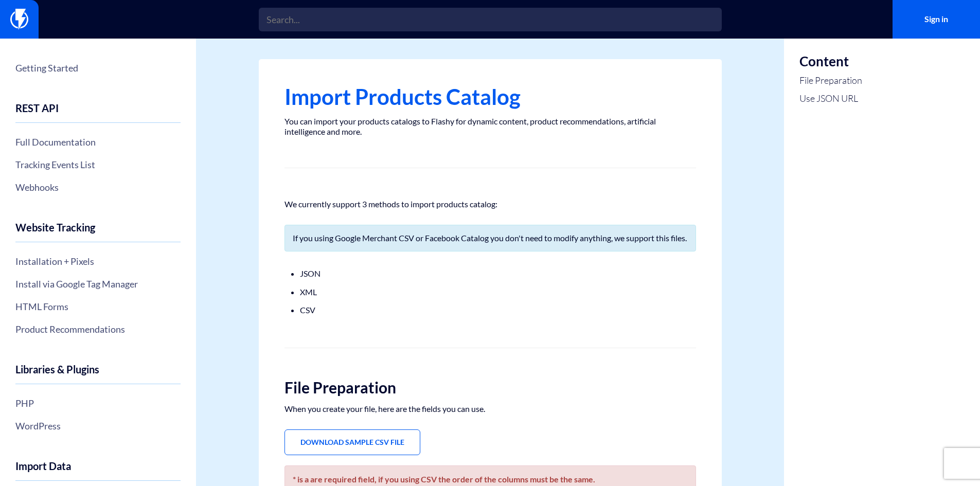 Image resolution: width=980 pixels, height=486 pixels. What do you see at coordinates (490, 292) in the screenshot?
I see `li: XML` at bounding box center [490, 292].